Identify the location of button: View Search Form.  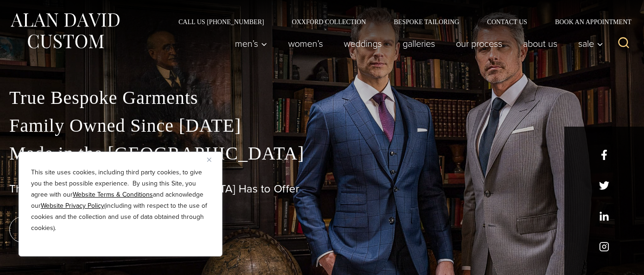
(623, 43).